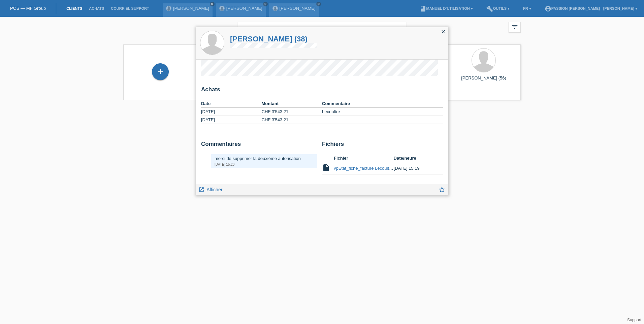  What do you see at coordinates (322, 91) in the screenshot?
I see `h2: Achats` at bounding box center [322, 91].